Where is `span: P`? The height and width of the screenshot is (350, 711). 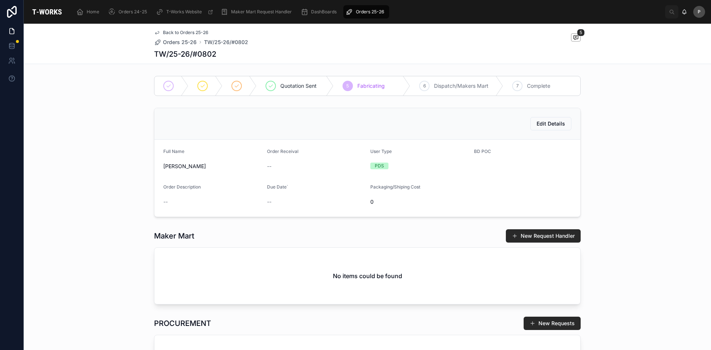
span: P is located at coordinates (699, 12).